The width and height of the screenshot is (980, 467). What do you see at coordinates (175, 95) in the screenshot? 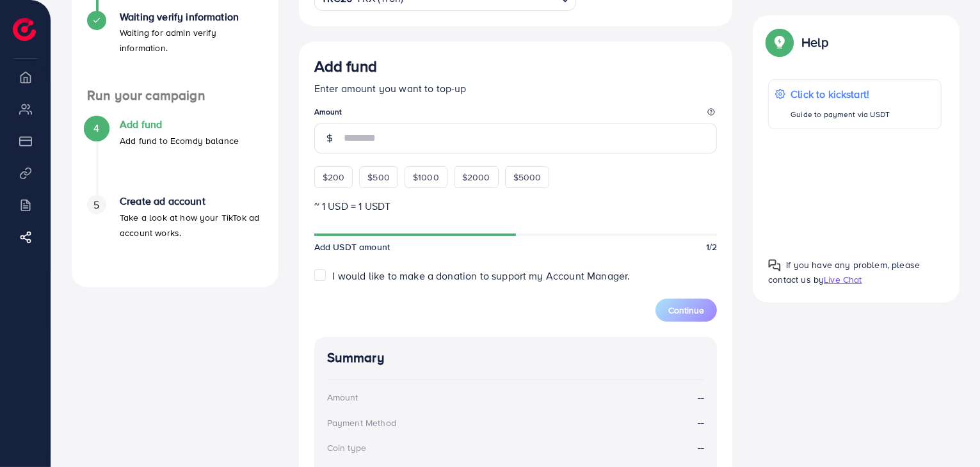
I see `h4: Run your campaign` at bounding box center [175, 95].